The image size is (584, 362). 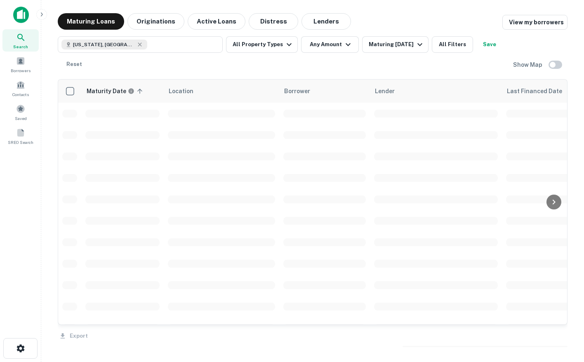 I want to click on button: All Filters, so click(x=452, y=45).